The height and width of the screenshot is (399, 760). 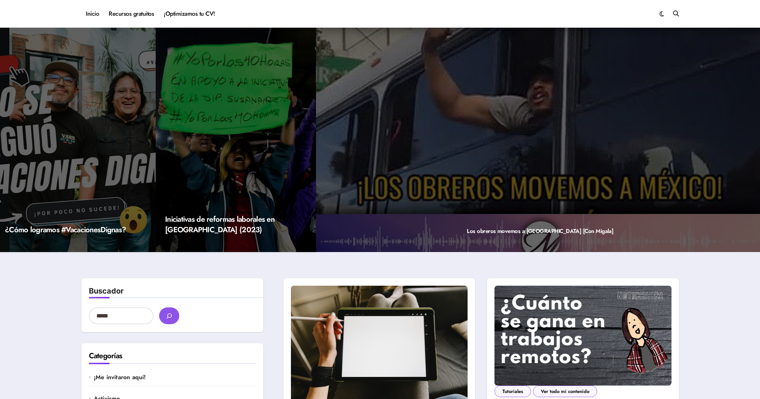 I want to click on a: Tutoriales, so click(x=513, y=391).